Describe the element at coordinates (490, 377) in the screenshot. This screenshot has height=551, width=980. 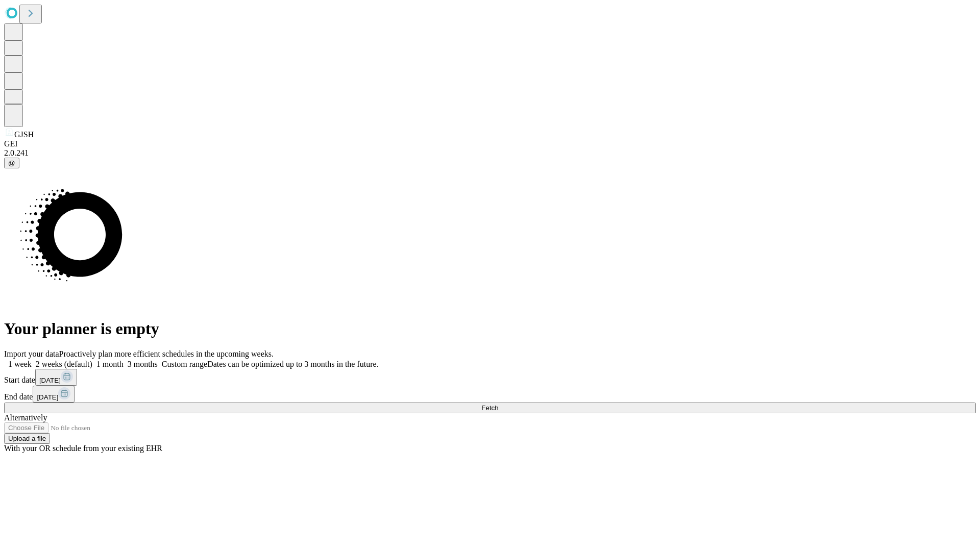
I see `div: Start date` at that location.